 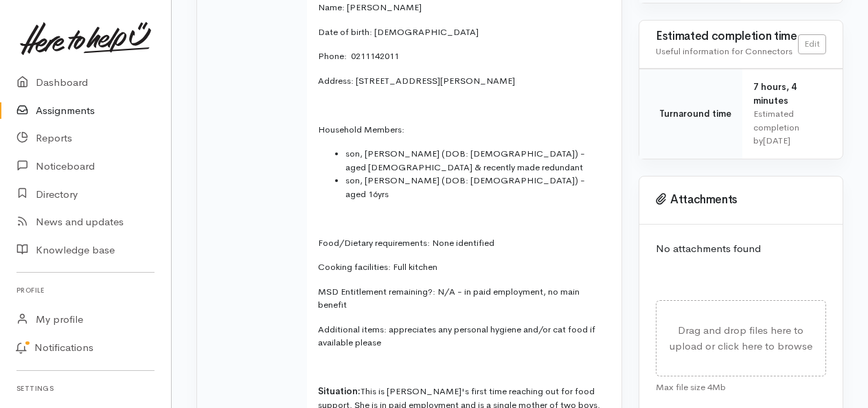 What do you see at coordinates (790, 127) in the screenshot?
I see `div: Estimated completion by` at bounding box center [790, 127].